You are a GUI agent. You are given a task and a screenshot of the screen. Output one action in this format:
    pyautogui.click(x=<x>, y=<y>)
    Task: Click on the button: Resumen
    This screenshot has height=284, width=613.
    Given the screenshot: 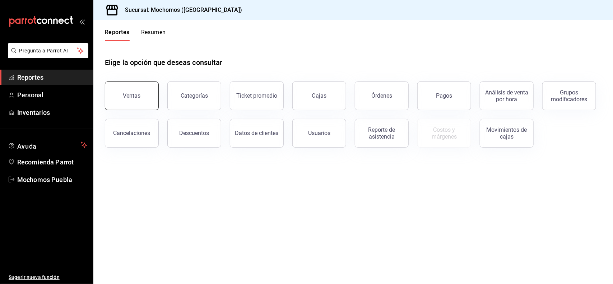 What is the action you would take?
    pyautogui.click(x=153, y=35)
    